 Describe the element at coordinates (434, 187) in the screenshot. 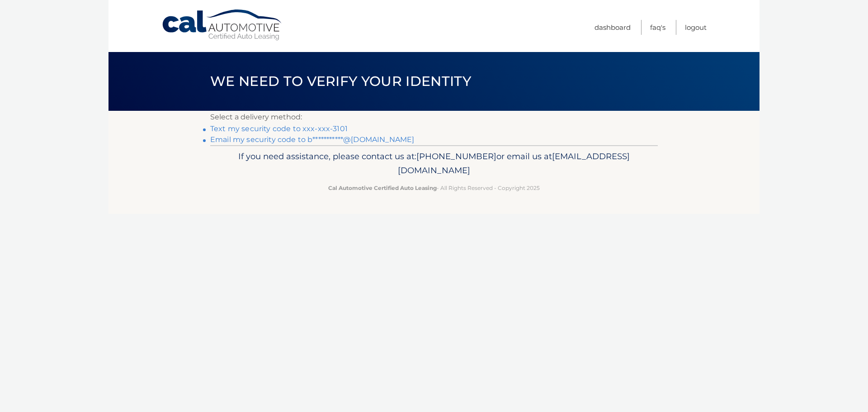

I see `p: - All Rights Reserved - Copyright 2025` at that location.